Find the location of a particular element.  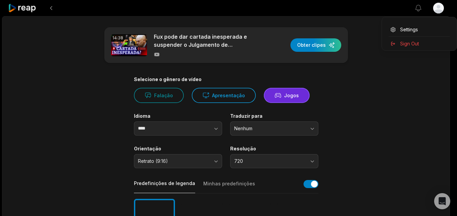

label: Resolução is located at coordinates (275, 149).